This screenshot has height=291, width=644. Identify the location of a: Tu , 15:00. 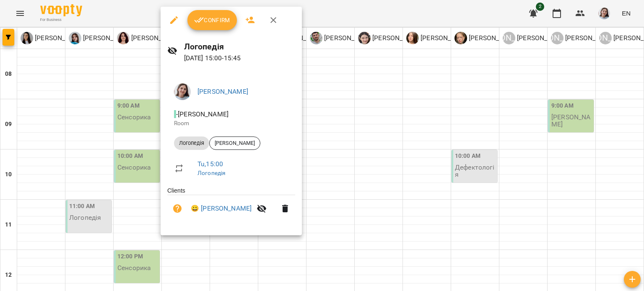
(210, 163).